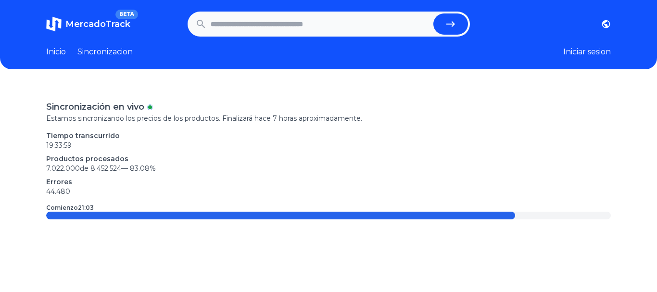  What do you see at coordinates (127, 14) in the screenshot?
I see `span: BETA` at bounding box center [127, 14].